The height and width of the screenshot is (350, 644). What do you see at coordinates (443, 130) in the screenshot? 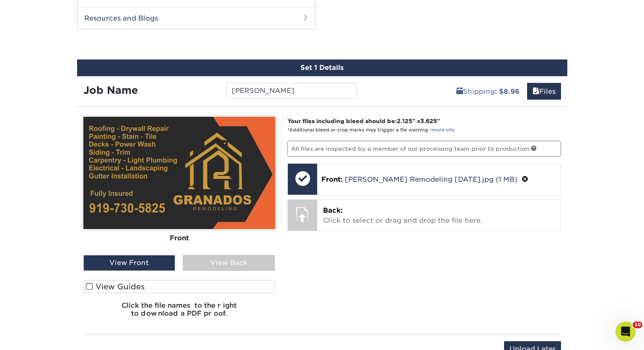
I see `a: more info` at bounding box center [443, 130].